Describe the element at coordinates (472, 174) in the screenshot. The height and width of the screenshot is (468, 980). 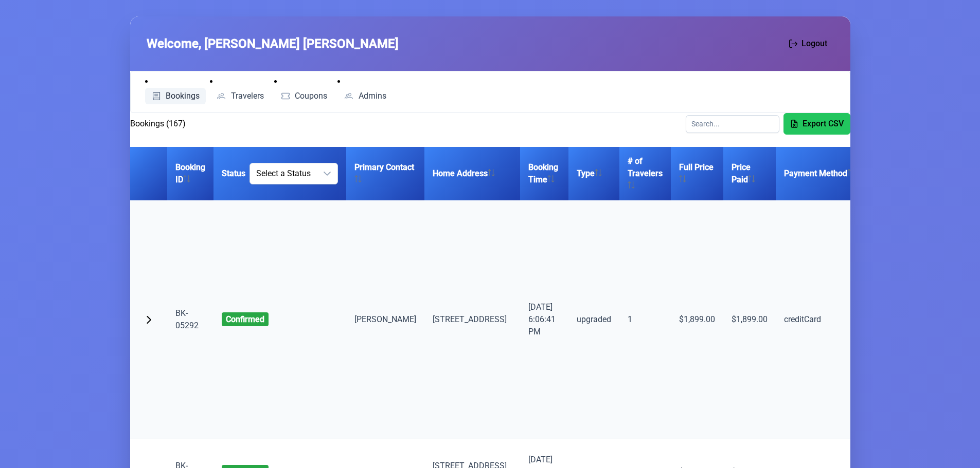
I see `th: Home Address` at that location.